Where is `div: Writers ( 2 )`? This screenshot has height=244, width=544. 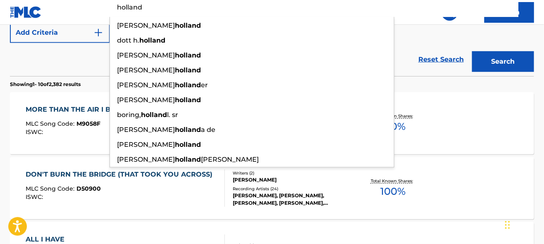 div: Writers ( 2 ) is located at coordinates (291, 173).